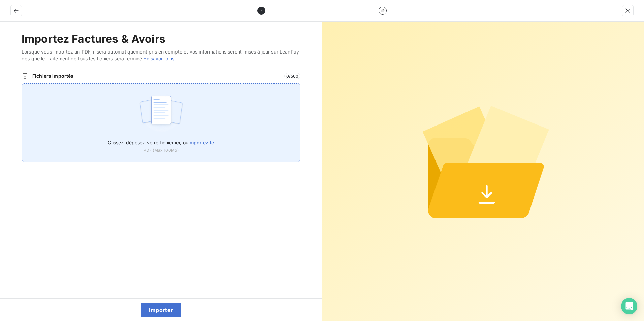 Image resolution: width=644 pixels, height=321 pixels. What do you see at coordinates (161, 55) in the screenshot?
I see `span: Lorsque vous importez un PDF, il sera automatiquement pris en compte et vos informations seront m...` at bounding box center [161, 55].